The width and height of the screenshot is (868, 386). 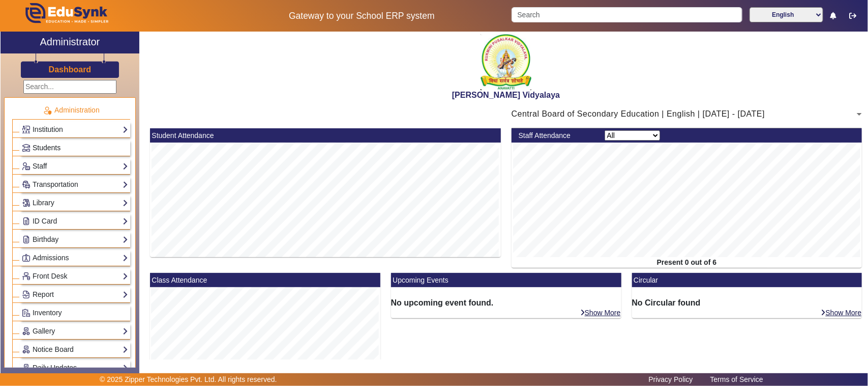 I want to click on img: Students.png, so click(x=26, y=147).